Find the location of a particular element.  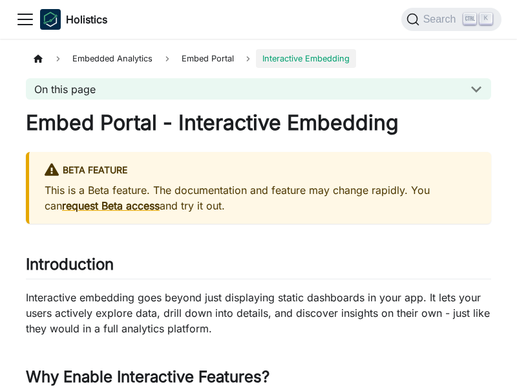

button: On this page is located at coordinates (259, 89).